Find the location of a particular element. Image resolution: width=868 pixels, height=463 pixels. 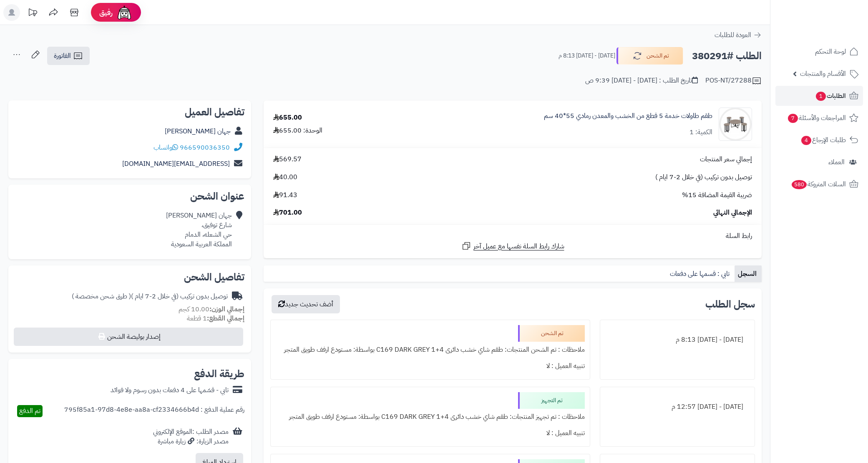

span: الطلبات is located at coordinates (830, 96).